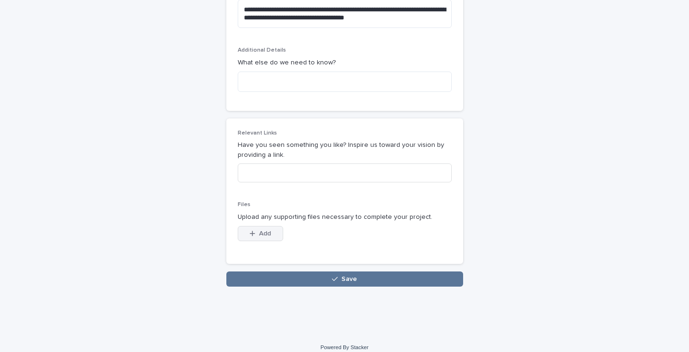  Describe the element at coordinates (262, 50) in the screenshot. I see `span: Additional Details` at that location.